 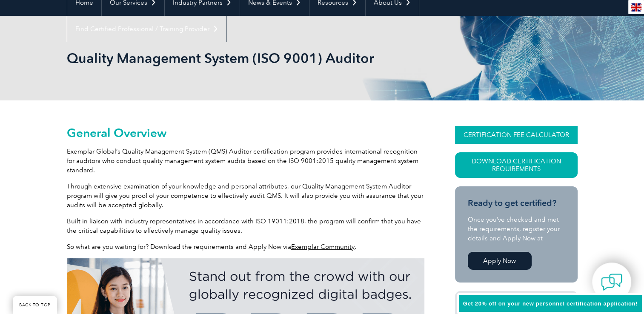 What do you see at coordinates (636, 7) in the screenshot?
I see `img: en` at bounding box center [636, 7].